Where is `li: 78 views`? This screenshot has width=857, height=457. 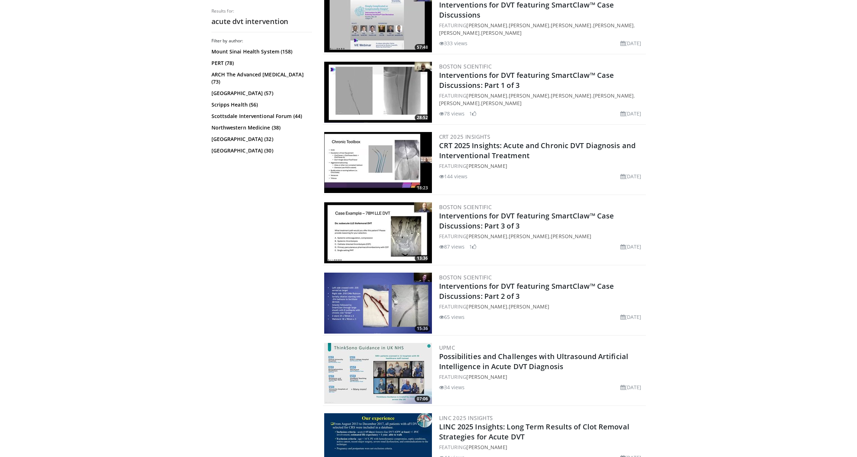
li: 78 views is located at coordinates (452, 113).